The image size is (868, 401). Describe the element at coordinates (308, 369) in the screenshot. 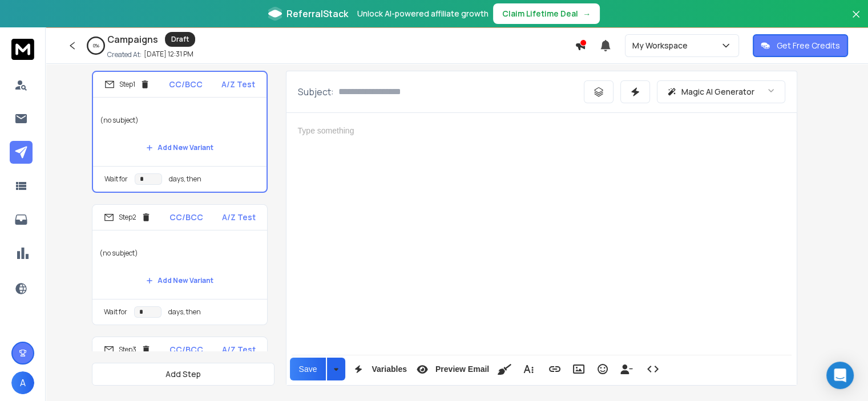

I see `button: Save` at that location.